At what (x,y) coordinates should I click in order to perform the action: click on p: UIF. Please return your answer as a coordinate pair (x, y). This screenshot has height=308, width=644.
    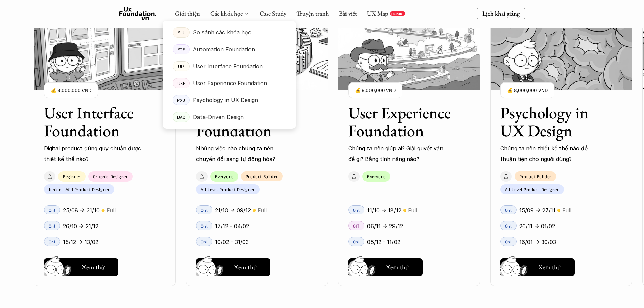
    Looking at the image, I should click on (181, 66).